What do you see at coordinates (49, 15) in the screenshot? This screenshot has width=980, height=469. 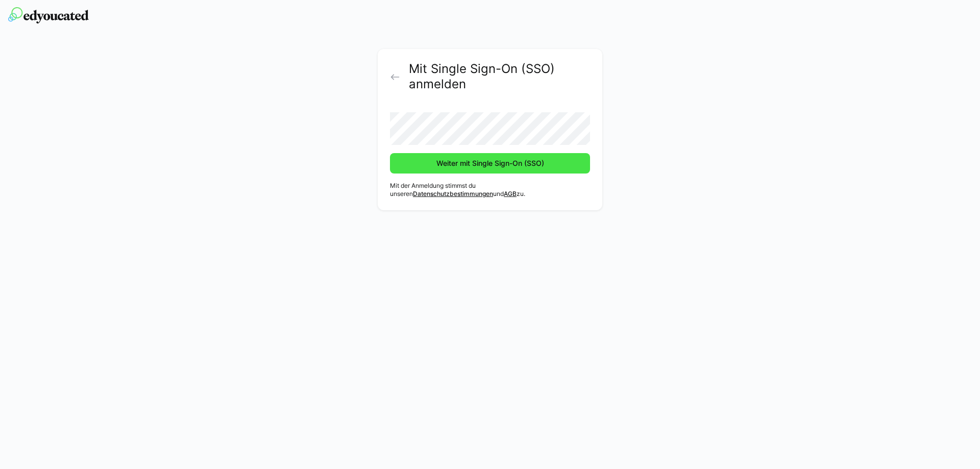 I see `img: edyoucated` at bounding box center [49, 15].